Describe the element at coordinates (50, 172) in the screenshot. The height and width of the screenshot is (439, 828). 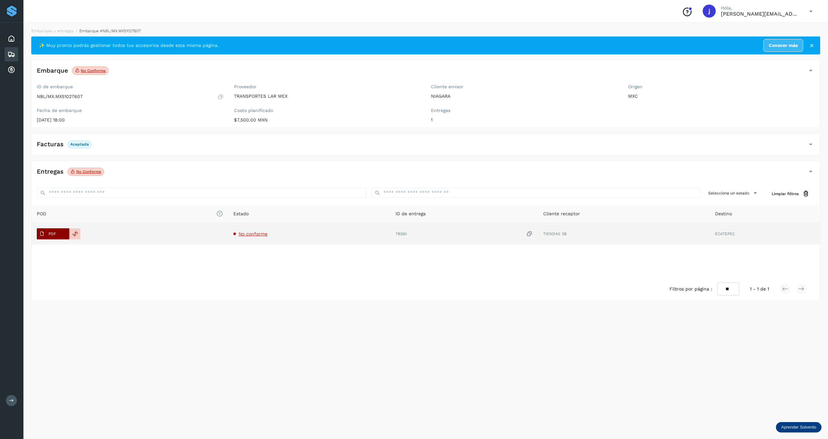
I see `h4: Entregas` at that location.